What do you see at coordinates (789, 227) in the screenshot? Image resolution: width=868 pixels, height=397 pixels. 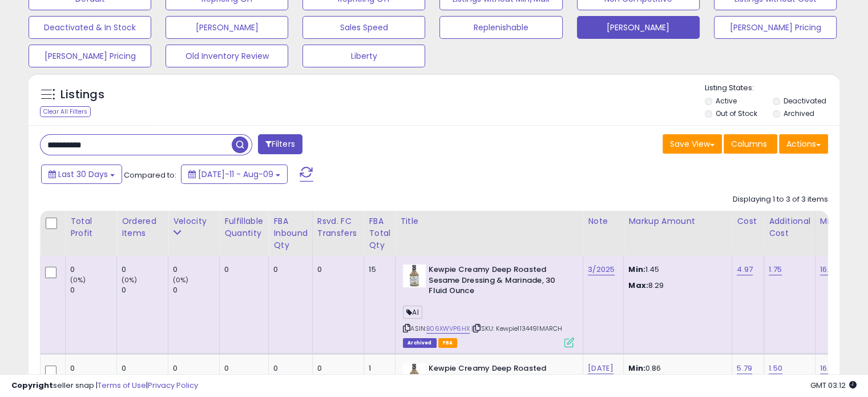 I see `div: Additional Cost` at bounding box center [789, 227].